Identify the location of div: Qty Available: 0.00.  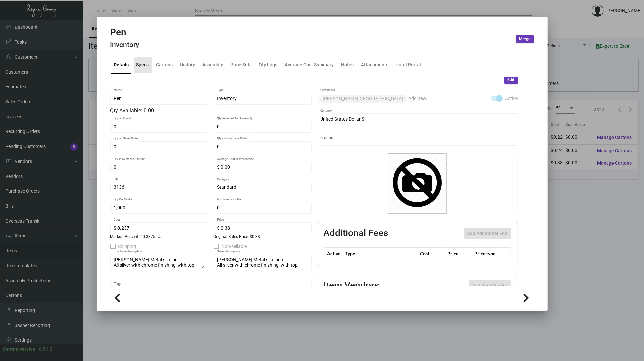
(211, 111).